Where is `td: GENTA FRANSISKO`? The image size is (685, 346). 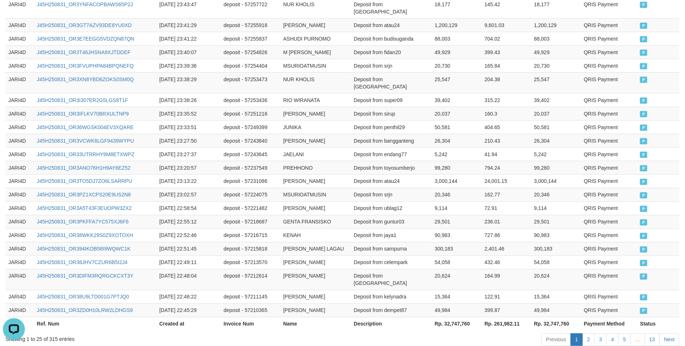
td: GENTA FRANSISKO is located at coordinates (316, 221).